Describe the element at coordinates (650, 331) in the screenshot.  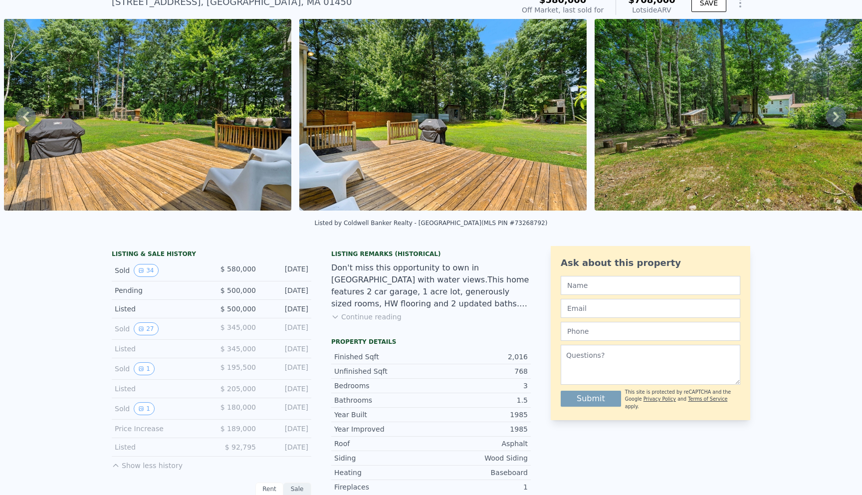
I see `input: Phone` at that location.